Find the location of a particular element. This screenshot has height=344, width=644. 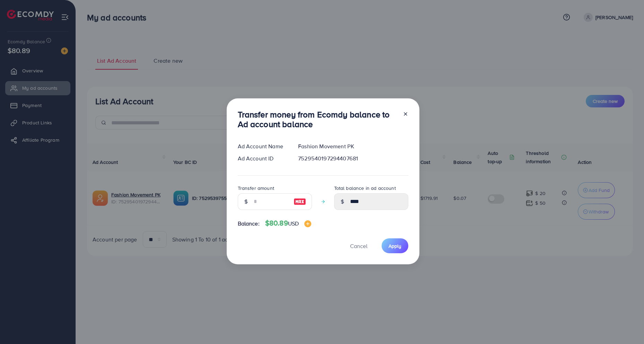

label: Total balance in ad account is located at coordinates (365, 188).